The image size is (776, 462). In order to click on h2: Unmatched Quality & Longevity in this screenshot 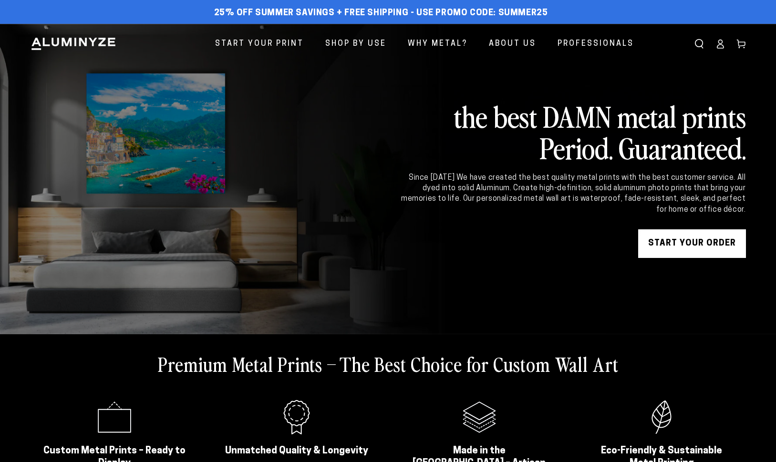, I will do `click(297, 451)`.